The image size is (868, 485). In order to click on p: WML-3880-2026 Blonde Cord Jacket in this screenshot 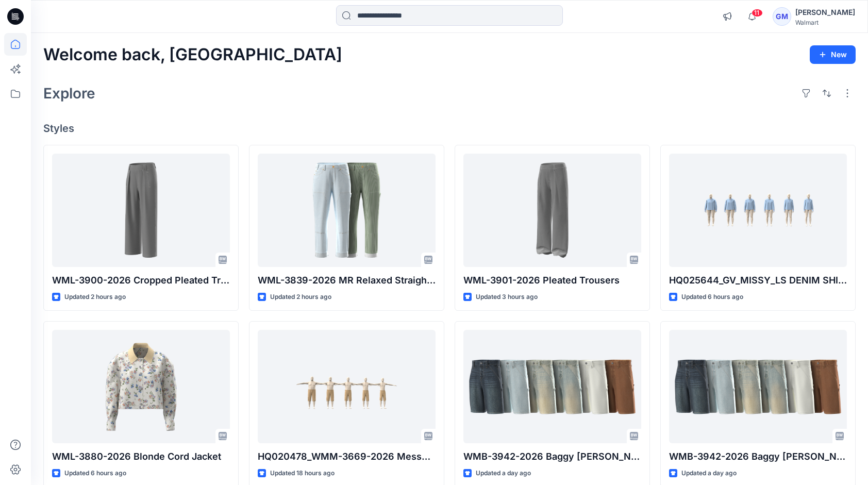, I will do `click(141, 457)`.